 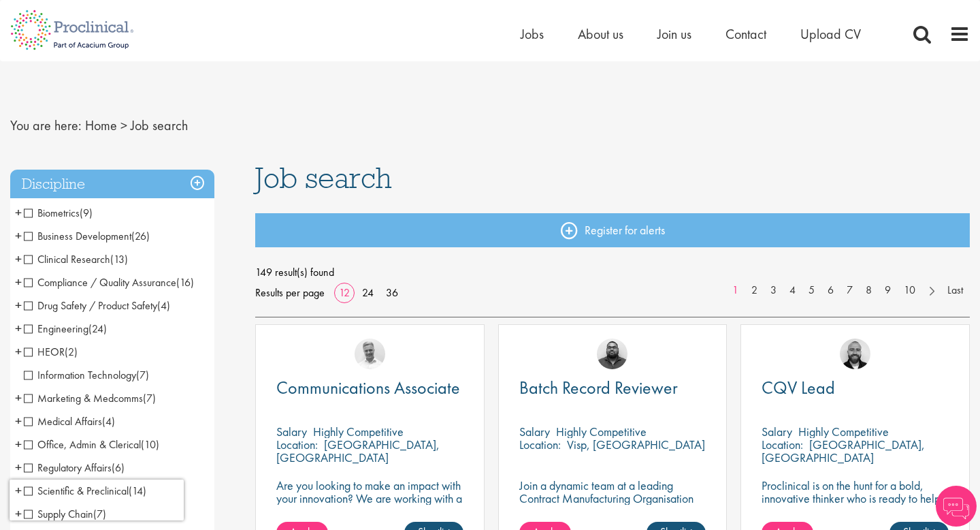 I want to click on span: (26), so click(x=140, y=236).